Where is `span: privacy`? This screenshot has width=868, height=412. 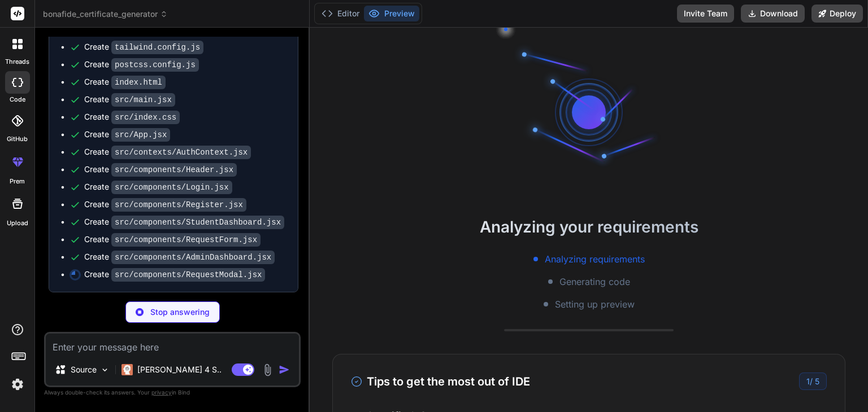
span: privacy is located at coordinates (162, 392).